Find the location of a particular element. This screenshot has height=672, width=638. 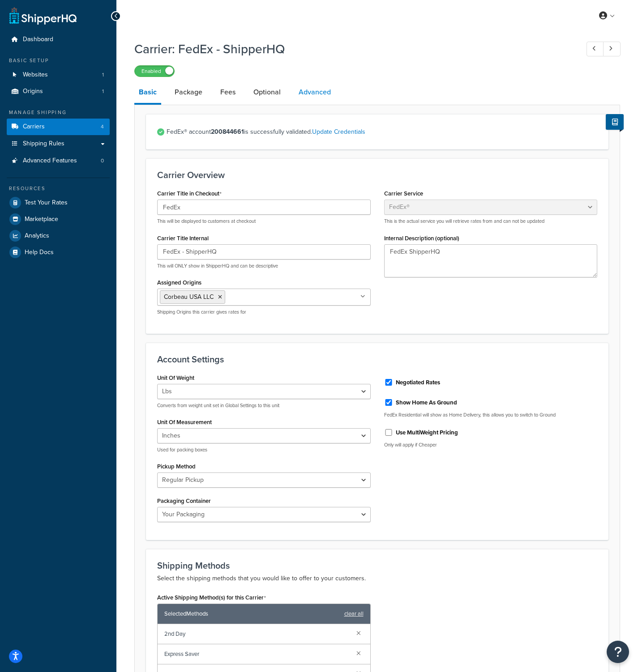

li: Test Your Rates is located at coordinates (58, 202).